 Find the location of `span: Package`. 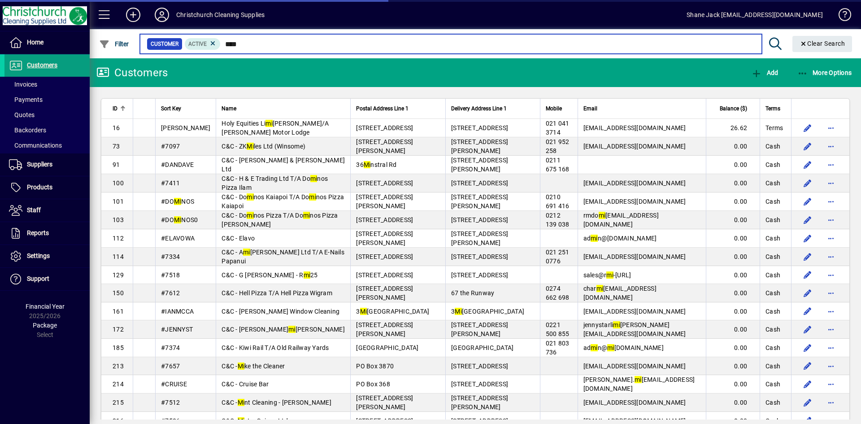

span: Package is located at coordinates (45, 325).